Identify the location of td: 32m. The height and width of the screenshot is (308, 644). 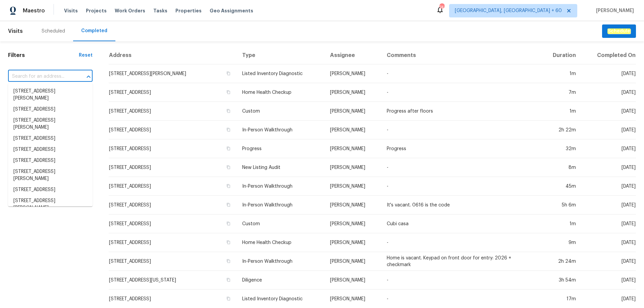
(560, 149).